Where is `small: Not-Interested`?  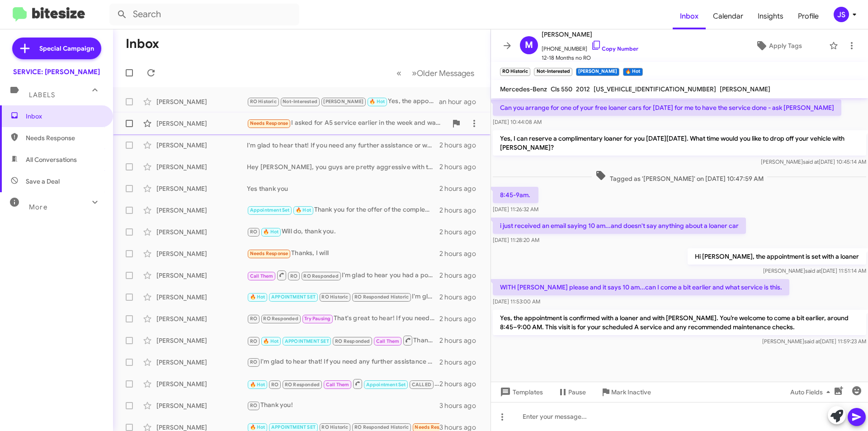 small: Not-Interested is located at coordinates (553, 72).